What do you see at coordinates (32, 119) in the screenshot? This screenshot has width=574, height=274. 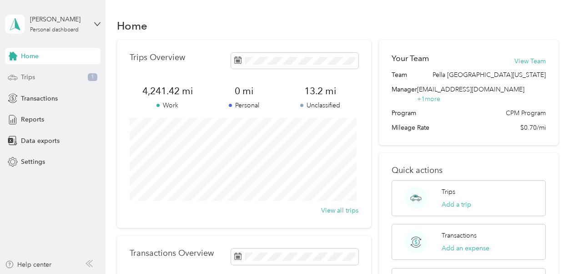 I see `span: Reports` at bounding box center [32, 119].